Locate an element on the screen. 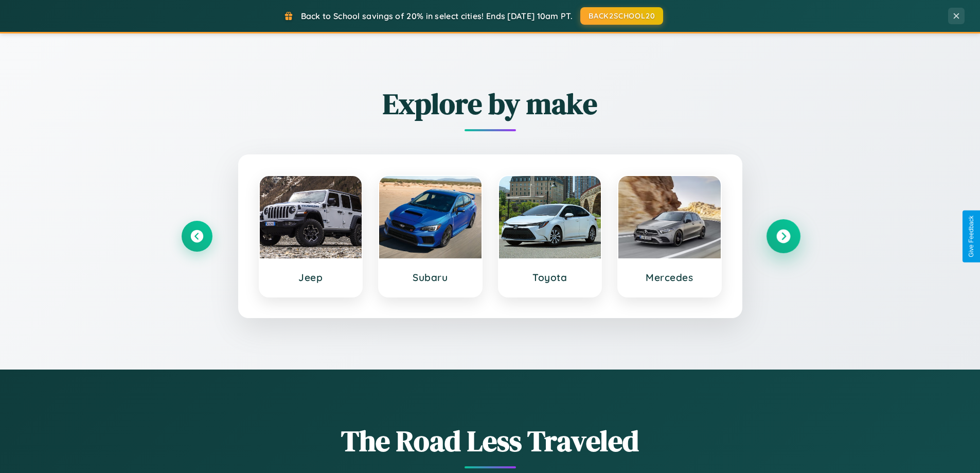 Image resolution: width=980 pixels, height=473 pixels. div: Give Feedback is located at coordinates (971, 236).